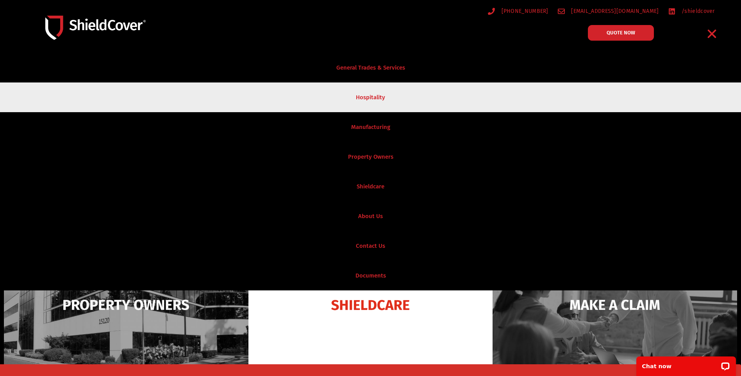 The height and width of the screenshot is (376, 741). What do you see at coordinates (620, 32) in the screenshot?
I see `span: QUOTE NOW` at bounding box center [620, 32].